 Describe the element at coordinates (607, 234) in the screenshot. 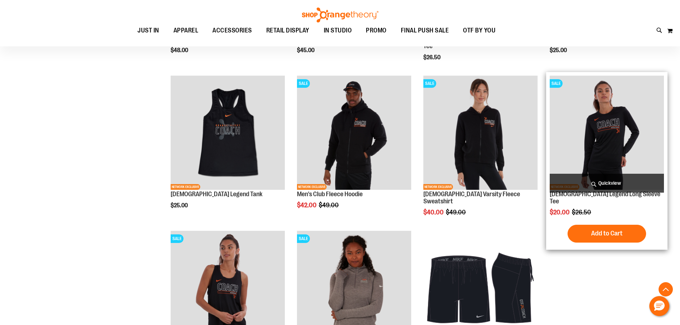

I see `span: Add to Cart` at that location.